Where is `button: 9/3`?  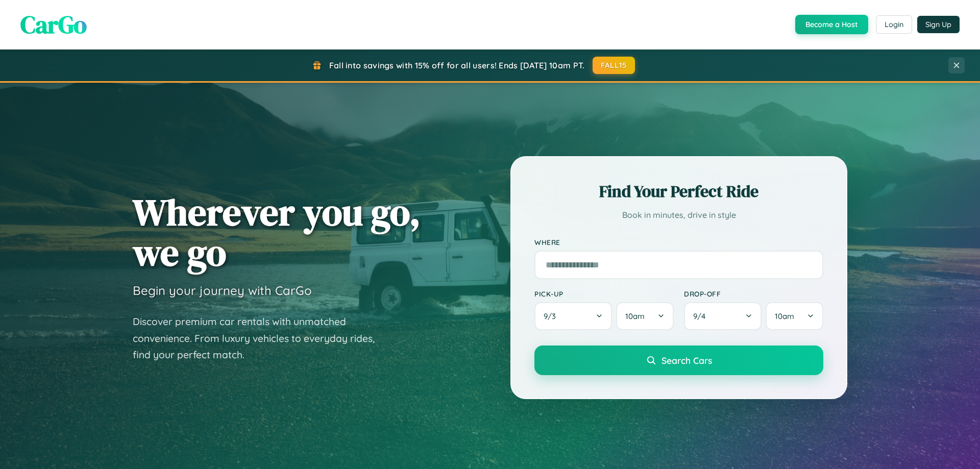
button: 9/3 is located at coordinates (573, 316).